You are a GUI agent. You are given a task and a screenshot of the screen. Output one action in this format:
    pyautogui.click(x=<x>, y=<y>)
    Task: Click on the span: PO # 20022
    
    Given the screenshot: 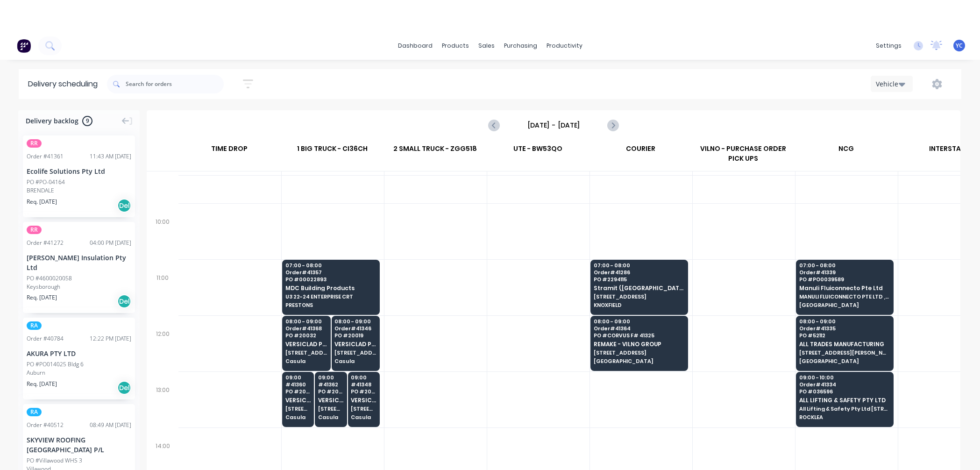 What is the action you would take?
    pyautogui.click(x=298, y=391)
    